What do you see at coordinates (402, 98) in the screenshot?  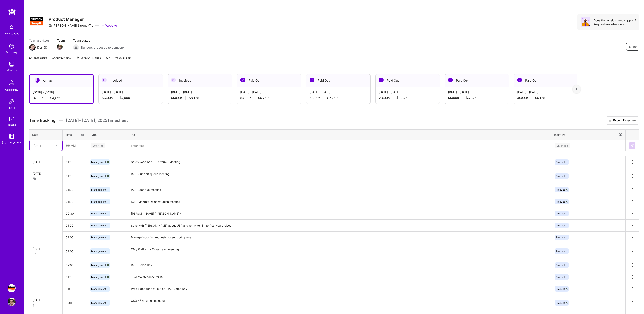 I see `span: $2,875` at bounding box center [402, 98].